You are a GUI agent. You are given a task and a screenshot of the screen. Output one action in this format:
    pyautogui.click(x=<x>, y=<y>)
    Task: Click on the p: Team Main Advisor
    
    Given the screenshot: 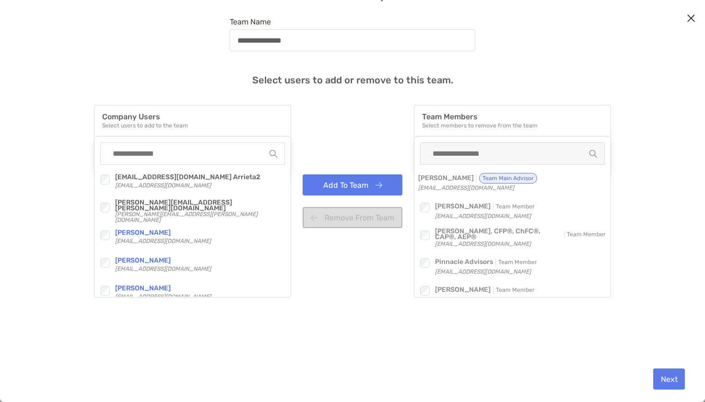 What is the action you would take?
    pyautogui.click(x=508, y=178)
    